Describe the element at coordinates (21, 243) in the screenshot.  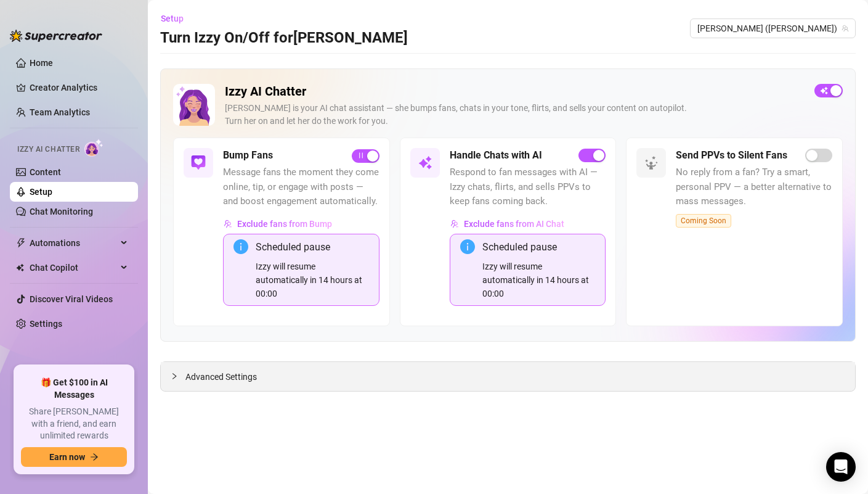
I see `span: thunderbolt` at that location.